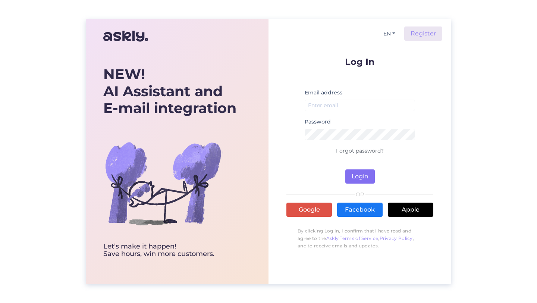 The width and height of the screenshot is (537, 303). What do you see at coordinates (360, 105) in the screenshot?
I see `input: Enter email` at bounding box center [360, 105].